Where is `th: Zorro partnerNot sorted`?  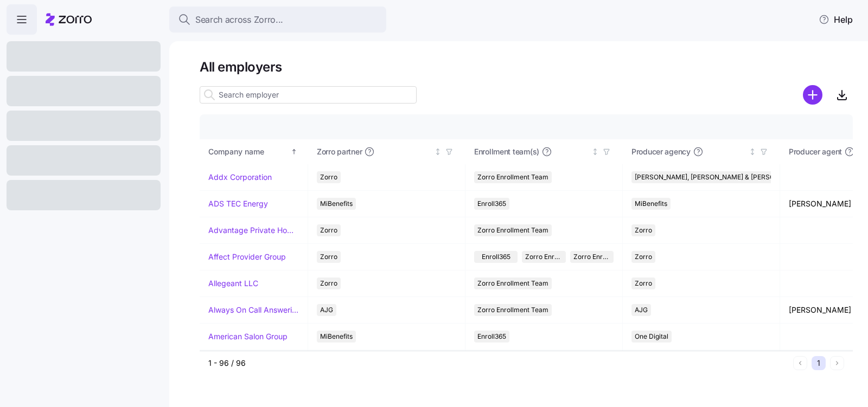 th: Zorro partnerNot sorted is located at coordinates (387, 152).